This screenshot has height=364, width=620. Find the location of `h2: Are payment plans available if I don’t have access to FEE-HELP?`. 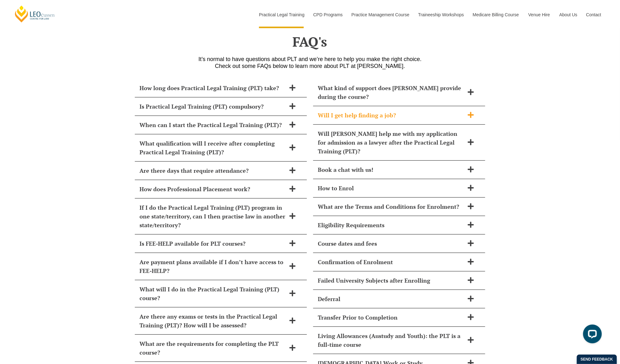

h2: Are payment plans available if I don’t have access to FEE-HELP? is located at coordinates (213, 266).